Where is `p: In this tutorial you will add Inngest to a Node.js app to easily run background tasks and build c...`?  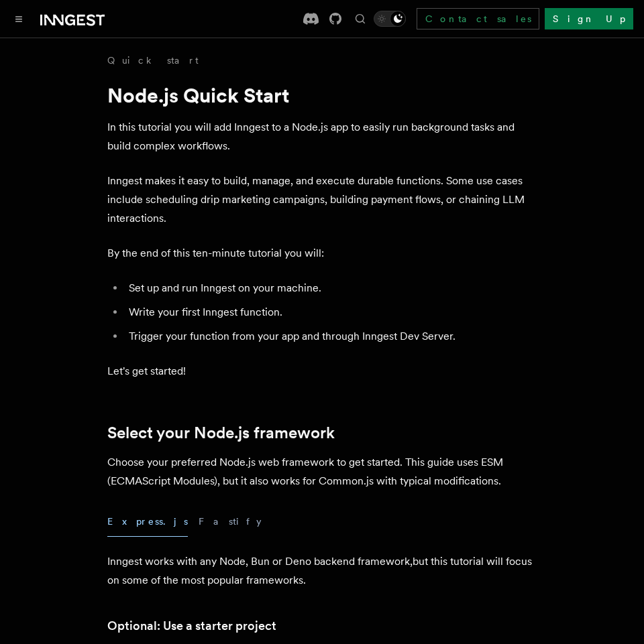
p: In this tutorial you will add Inngest to a Node.js app to easily run background tasks and build c... is located at coordinates (322, 137).